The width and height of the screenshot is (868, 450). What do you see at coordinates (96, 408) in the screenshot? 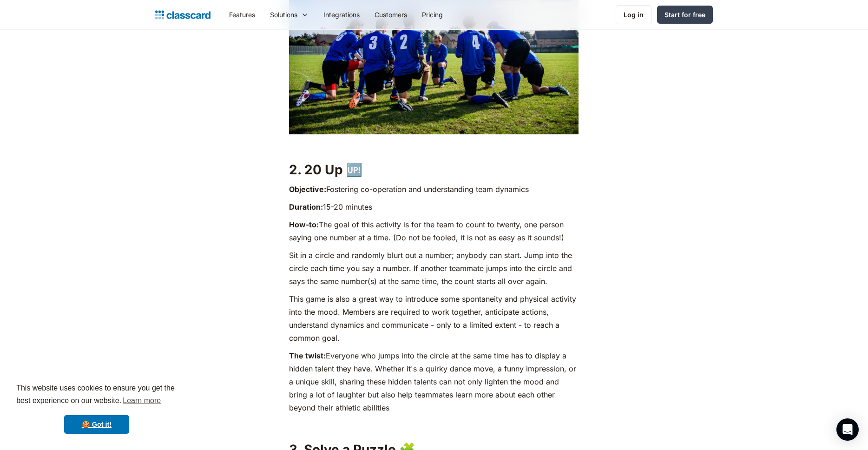
I see `div: cookieconsent` at bounding box center [96, 408].